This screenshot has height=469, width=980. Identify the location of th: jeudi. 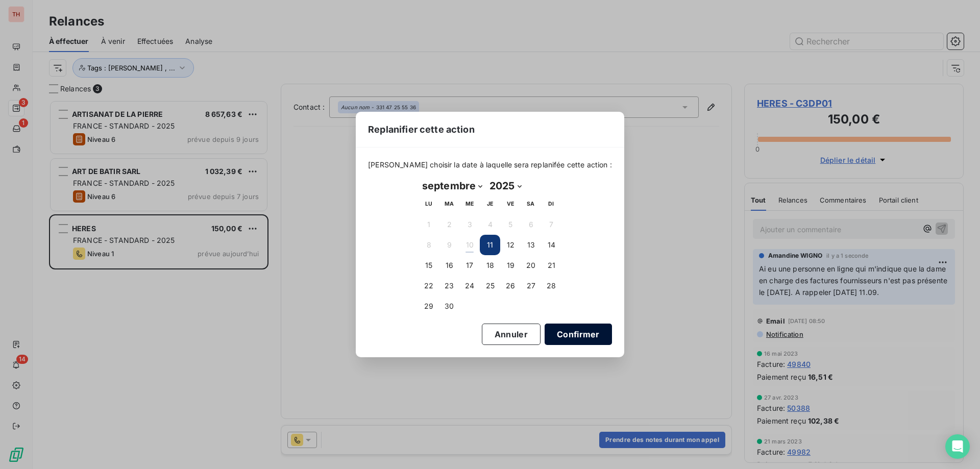
(490, 204).